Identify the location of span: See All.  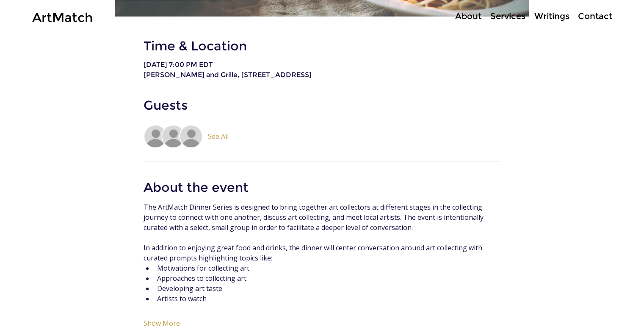
(218, 137).